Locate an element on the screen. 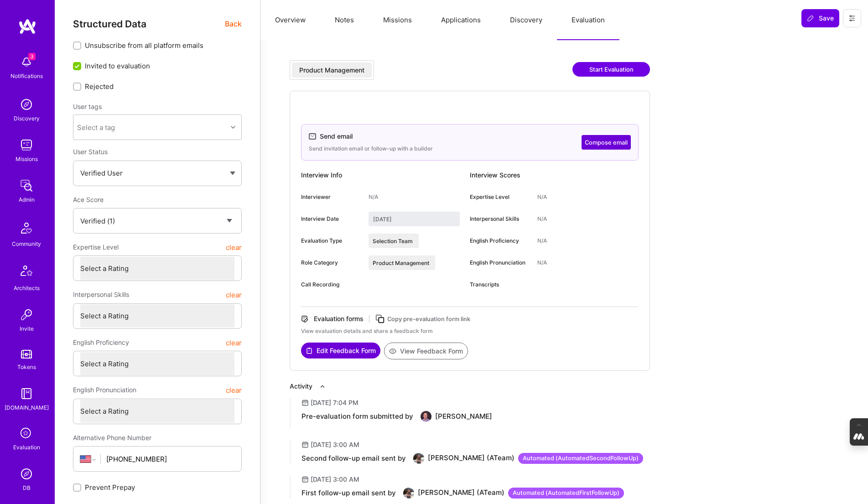 The image size is (868, 504). div: Interview Info is located at coordinates (386, 175).